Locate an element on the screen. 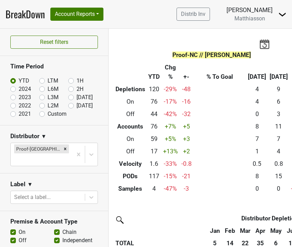 This screenshot has height=247, width=292. td: -17 % is located at coordinates (170, 101).